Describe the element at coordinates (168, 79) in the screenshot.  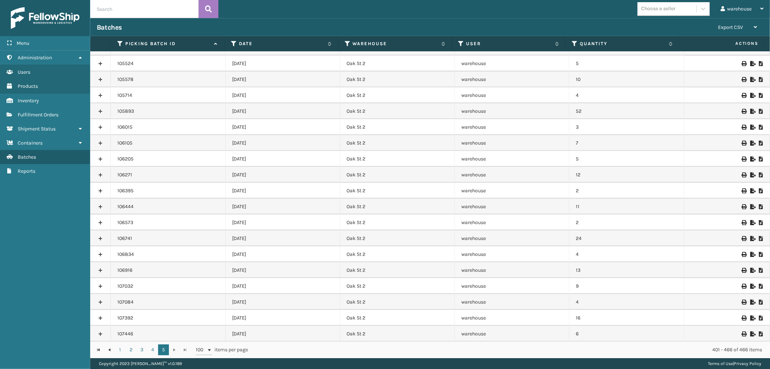
I see `td: 105578` at that location.